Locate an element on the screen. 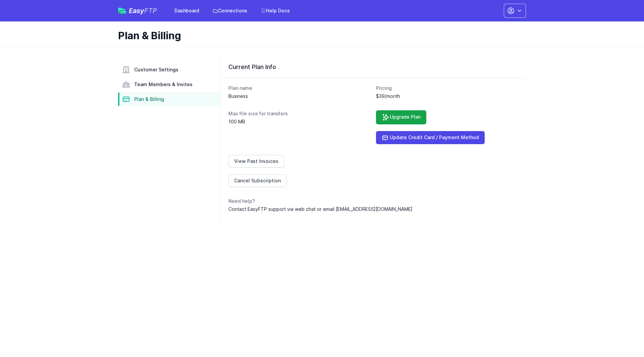 Image resolution: width=644 pixels, height=357 pixels. a: Update Credit Card / Payment Method is located at coordinates (431, 137).